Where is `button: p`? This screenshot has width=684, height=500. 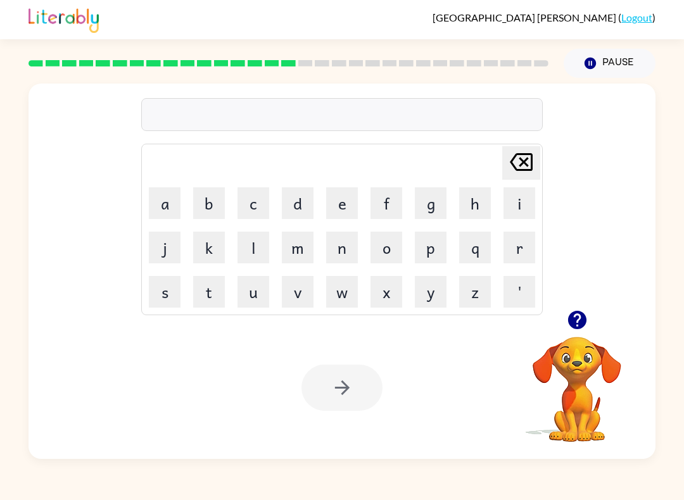 button: p is located at coordinates (430, 247).